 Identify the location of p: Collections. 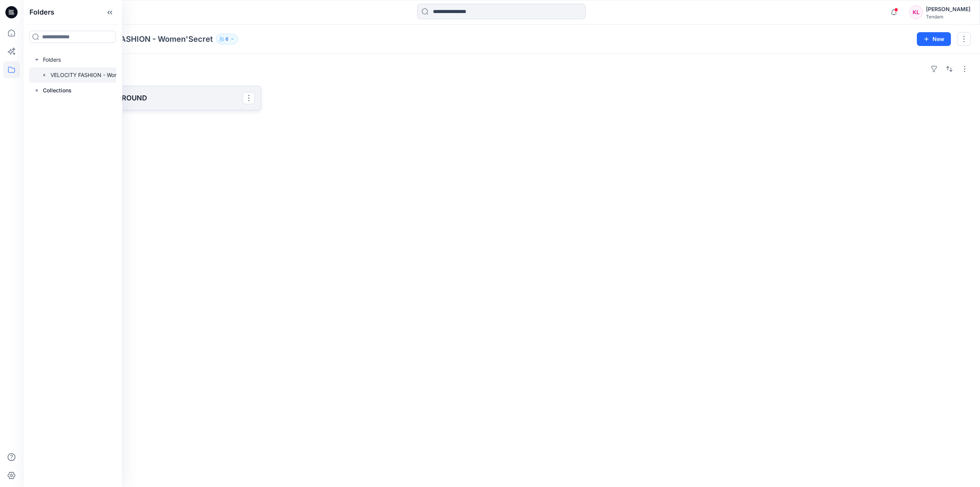
(57, 90).